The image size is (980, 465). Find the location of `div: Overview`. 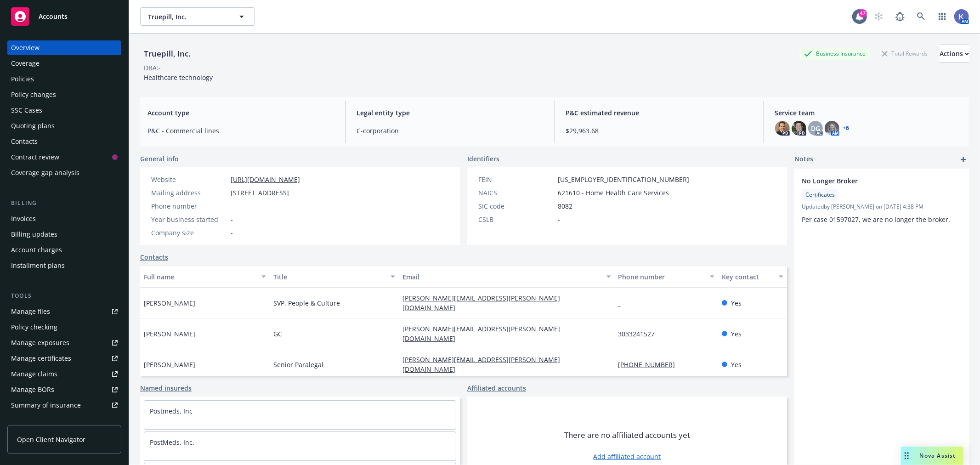

div: Overview is located at coordinates (26, 48).